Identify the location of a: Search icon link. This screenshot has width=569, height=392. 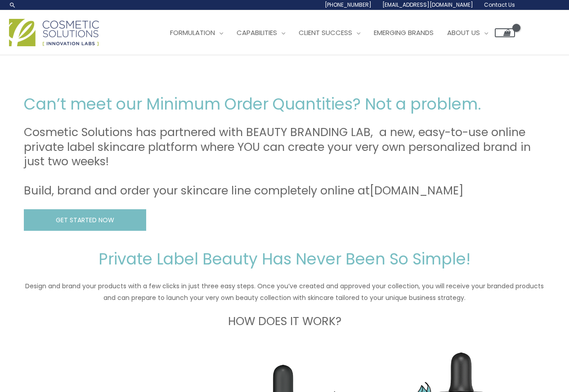
(13, 5).